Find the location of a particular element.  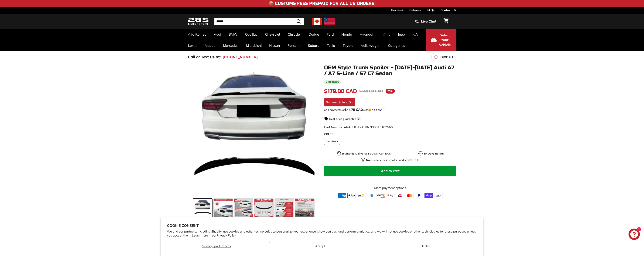

img: apple_pay is located at coordinates (351, 195).